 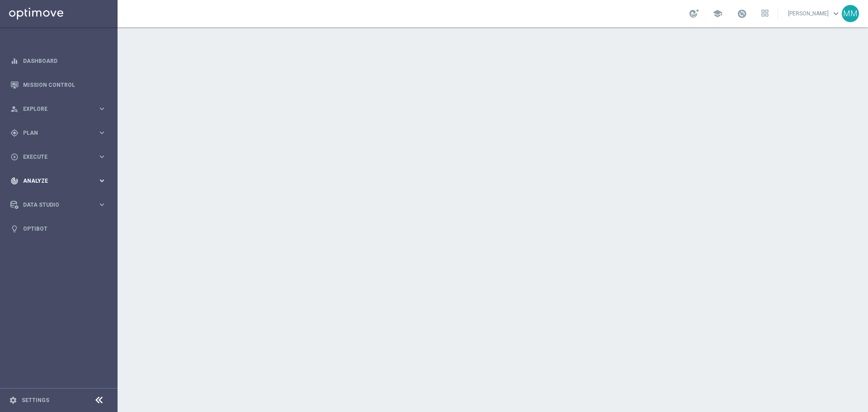 What do you see at coordinates (58, 181) in the screenshot?
I see `div: track_changes Analyze keyboard_arrow_right` at bounding box center [58, 181].